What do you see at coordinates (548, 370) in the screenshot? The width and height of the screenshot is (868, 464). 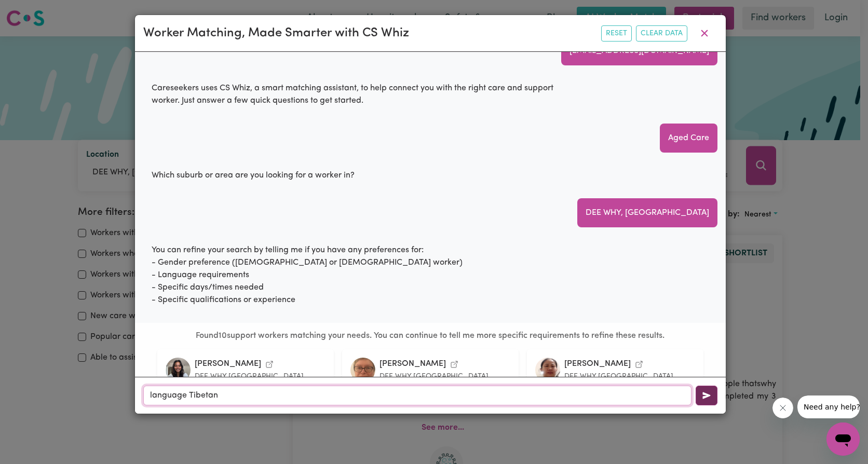 I see `img: Ailing W.` at bounding box center [548, 370].